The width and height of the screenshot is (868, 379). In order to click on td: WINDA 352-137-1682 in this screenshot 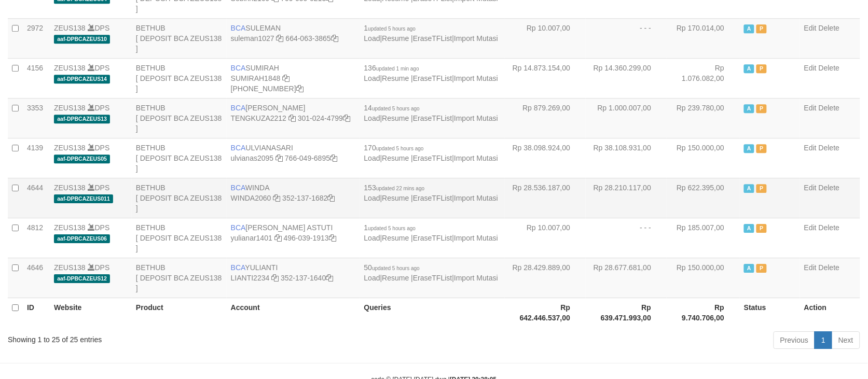, I will do `click(293, 198)`.